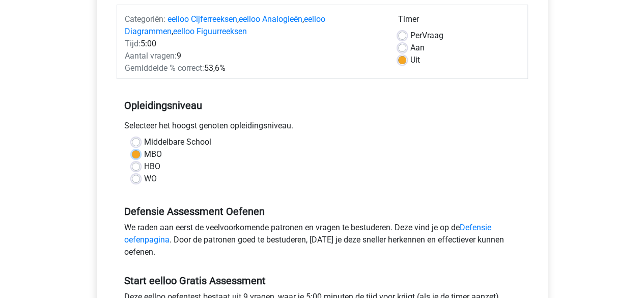 This screenshot has width=644, height=298. What do you see at coordinates (150, 179) in the screenshot?
I see `label: WO` at bounding box center [150, 179].